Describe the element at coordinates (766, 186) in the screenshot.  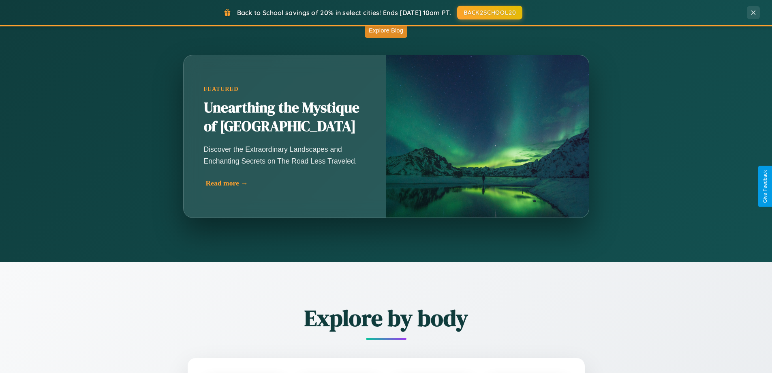
I see `div: Give Feedback` at that location.